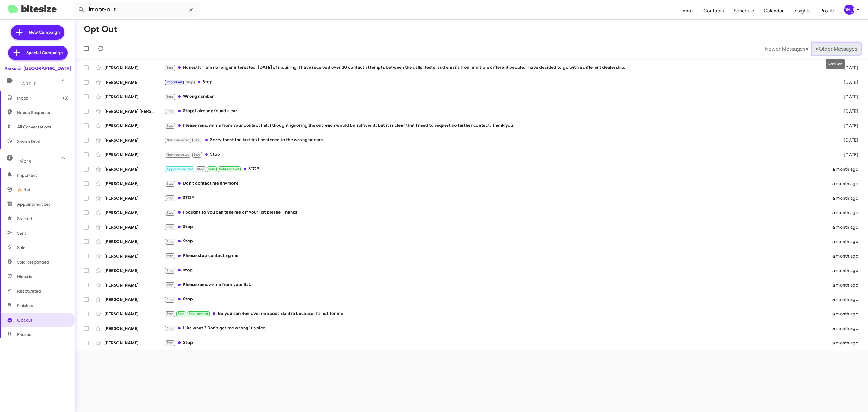 This screenshot has width=868, height=412. Describe the element at coordinates (787, 48) in the screenshot. I see `button: Previous` at that location.